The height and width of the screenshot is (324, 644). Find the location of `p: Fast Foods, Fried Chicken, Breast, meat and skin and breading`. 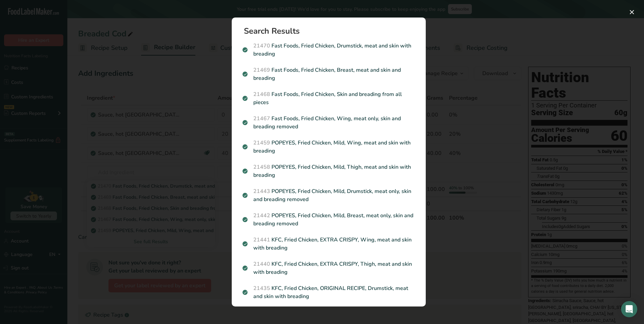

p: Fast Foods, Fried Chicken, Breast, meat and skin and breading is located at coordinates (329, 74).